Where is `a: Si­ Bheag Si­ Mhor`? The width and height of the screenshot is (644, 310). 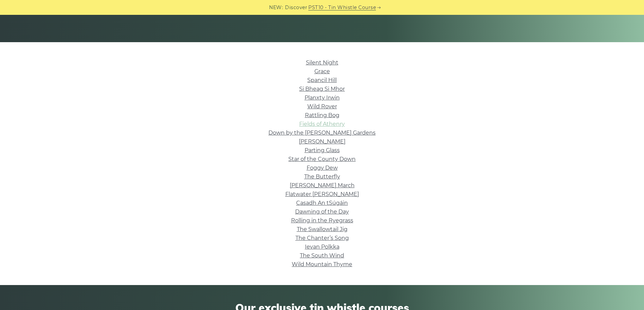 a: Si­ Bheag Si­ Mhor is located at coordinates (322, 89).